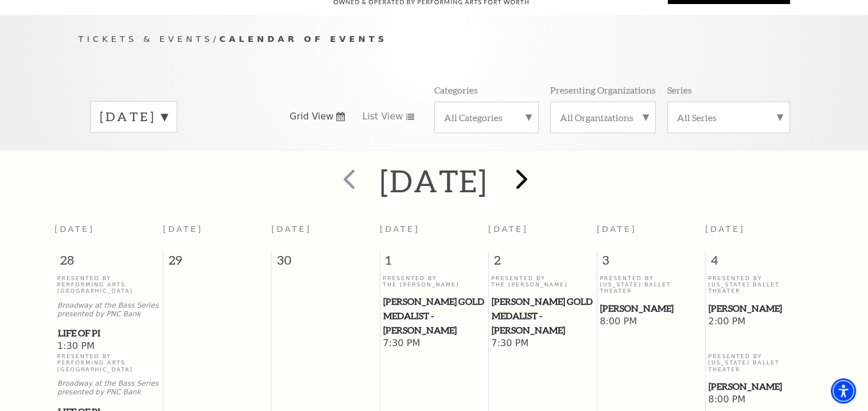 Image resolution: width=868 pixels, height=411 pixels. I want to click on button: prev, so click(348, 181).